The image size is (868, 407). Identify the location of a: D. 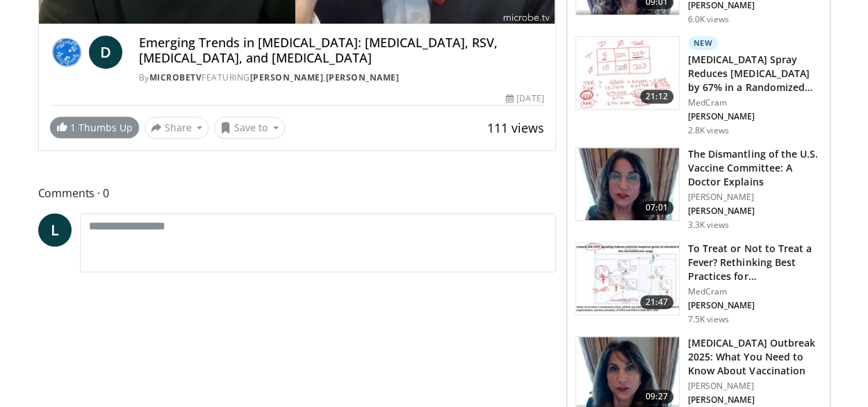
(106, 52).